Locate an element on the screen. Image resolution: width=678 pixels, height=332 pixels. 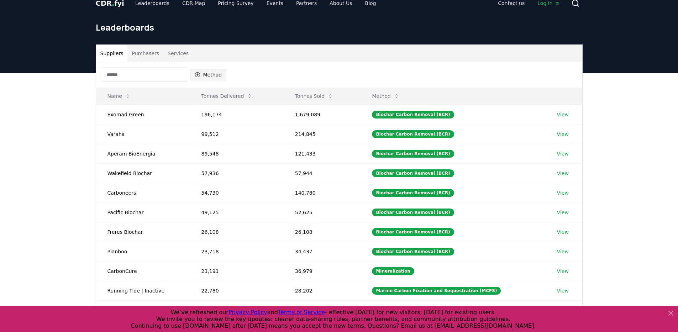
td: CarbonCure is located at coordinates (143, 271).